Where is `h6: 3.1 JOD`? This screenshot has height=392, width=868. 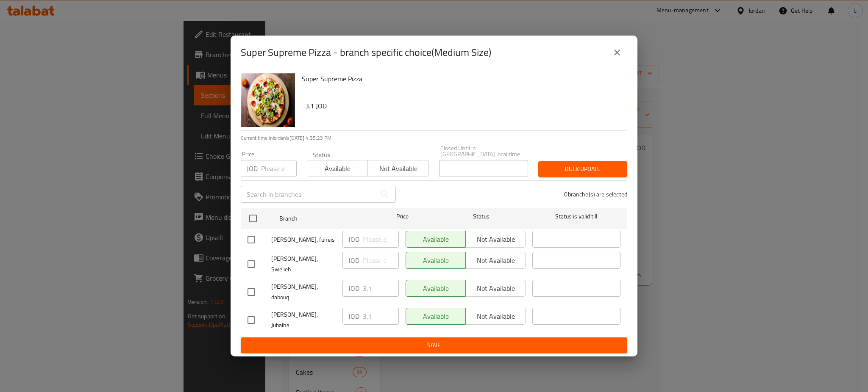 h6: 3.1 JOD is located at coordinates (463, 106).